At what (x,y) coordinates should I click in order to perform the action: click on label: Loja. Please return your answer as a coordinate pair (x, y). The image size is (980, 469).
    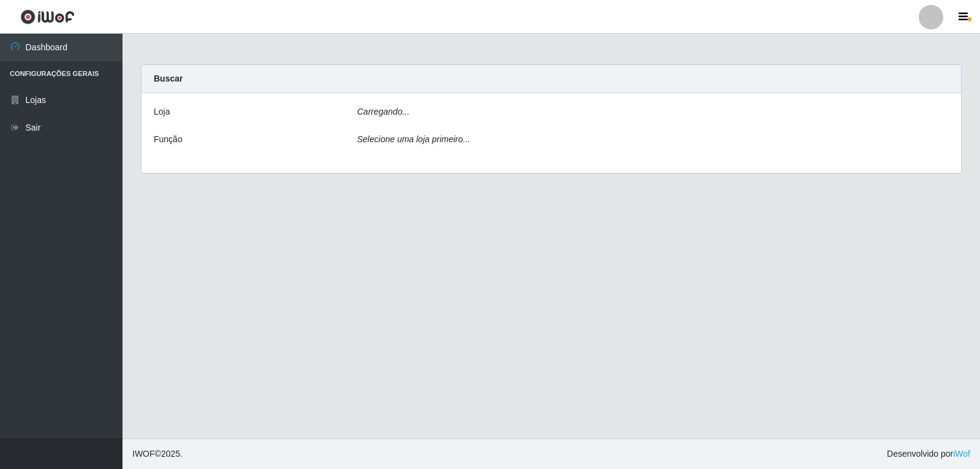
    Looking at the image, I should click on (161, 112).